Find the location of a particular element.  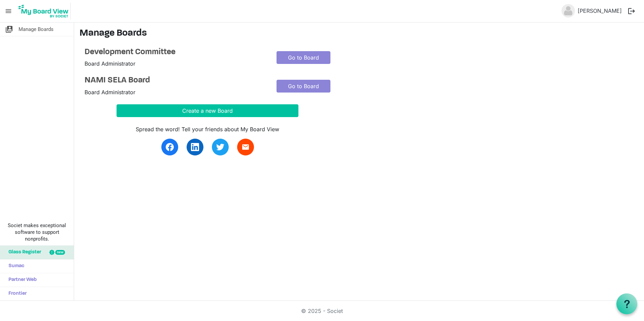

a: Development Committee is located at coordinates (176, 52).